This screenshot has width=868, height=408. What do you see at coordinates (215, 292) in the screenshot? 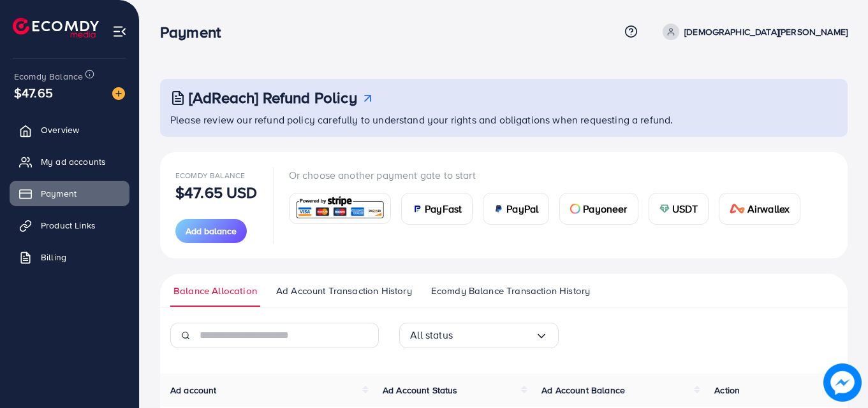
I see `span: Balance Allocation` at bounding box center [215, 292].